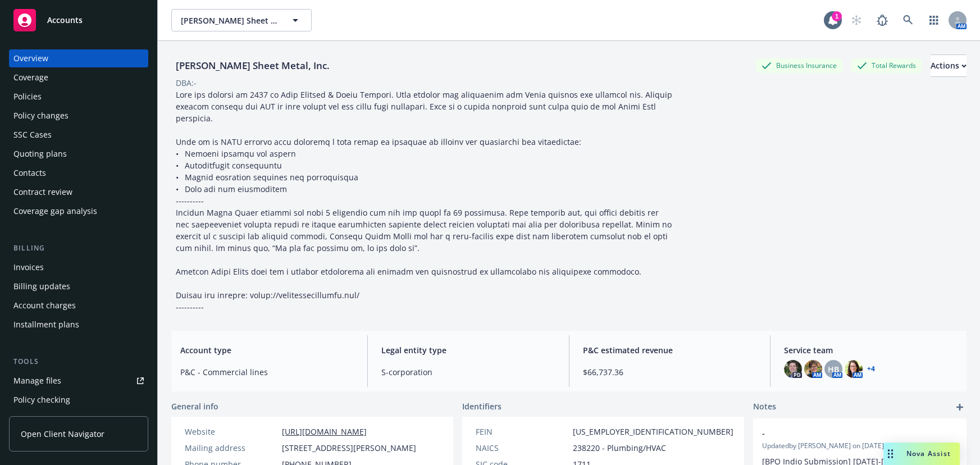  Describe the element at coordinates (186, 82) in the screenshot. I see `div: DBA: -` at that location.